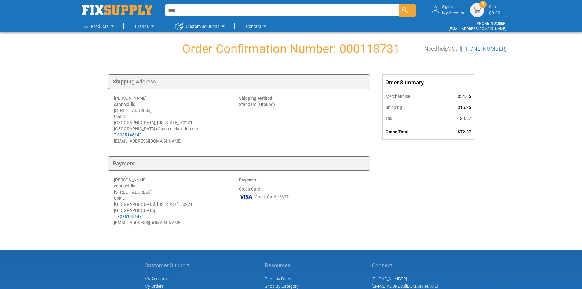 The image size is (582, 289). Describe the element at coordinates (464, 107) in the screenshot. I see `span: $15.25` at that location.